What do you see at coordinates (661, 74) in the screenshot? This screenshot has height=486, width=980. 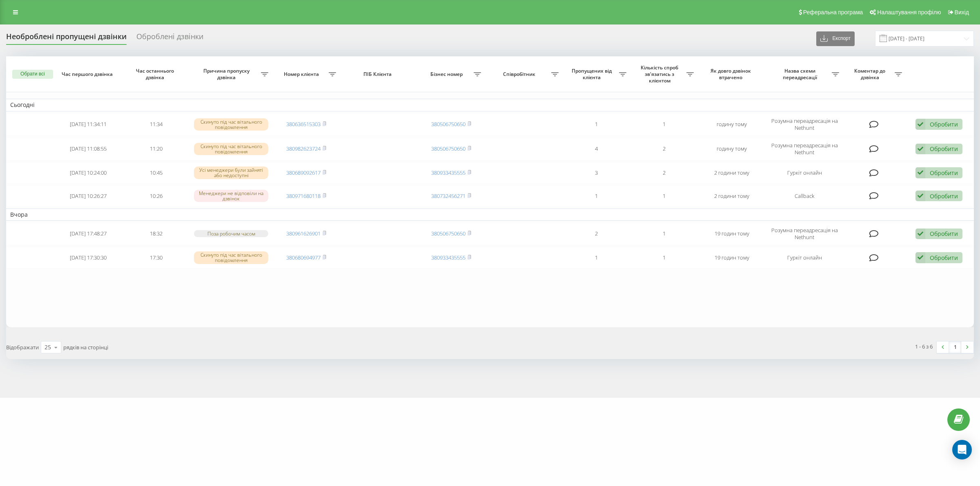 I see `span: Кількість спроб зв'язатись з клієнтом` at bounding box center [661, 74].